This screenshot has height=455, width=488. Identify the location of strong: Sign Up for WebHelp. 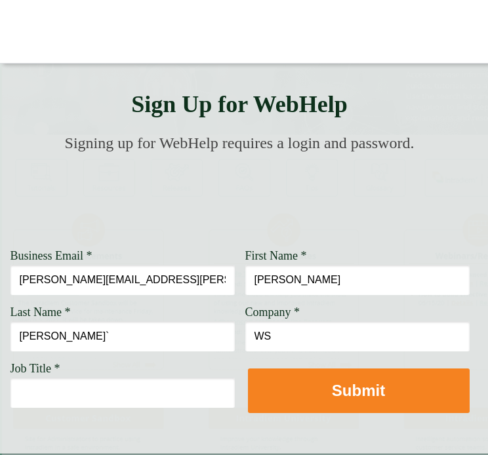
(239, 104).